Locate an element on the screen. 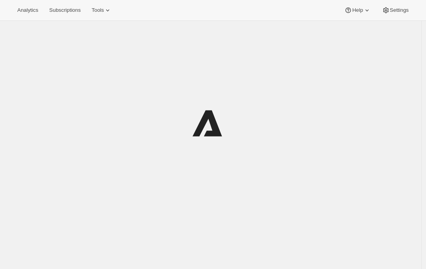 Image resolution: width=426 pixels, height=269 pixels. button: Tools is located at coordinates (101, 10).